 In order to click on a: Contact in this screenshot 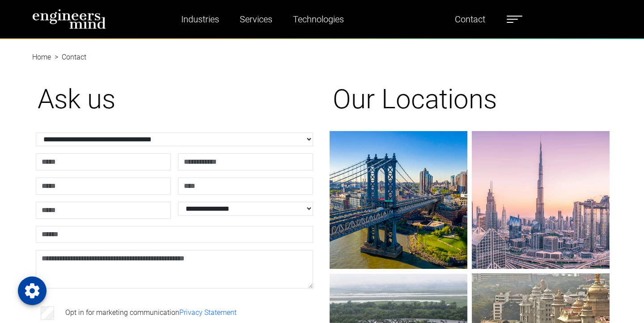, I will do `click(470, 20)`.